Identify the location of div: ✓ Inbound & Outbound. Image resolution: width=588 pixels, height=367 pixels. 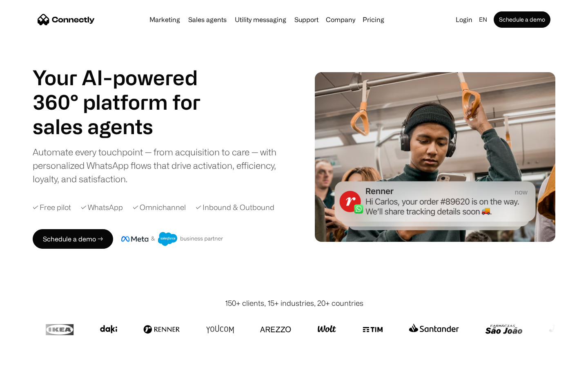
(235, 207).